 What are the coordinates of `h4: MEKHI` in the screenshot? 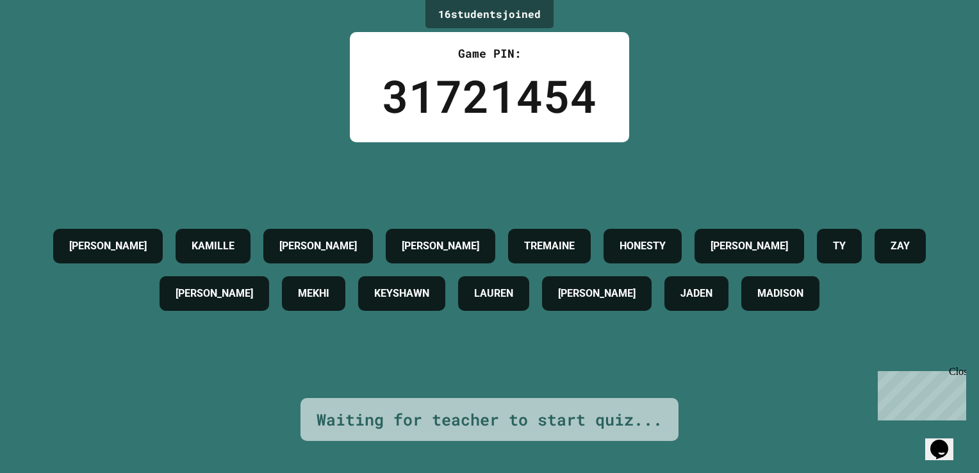 It's located at (313, 294).